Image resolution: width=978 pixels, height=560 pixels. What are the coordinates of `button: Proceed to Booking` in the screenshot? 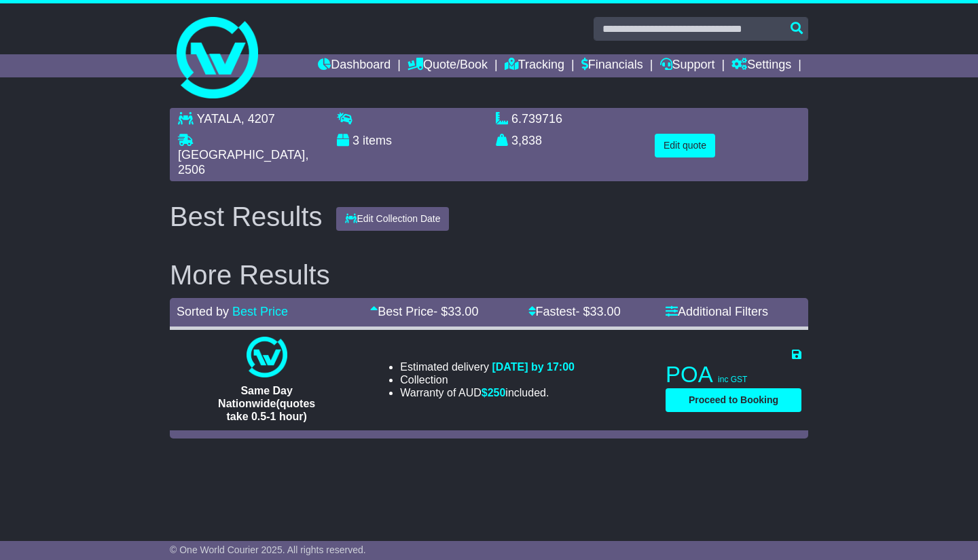 It's located at (733, 400).